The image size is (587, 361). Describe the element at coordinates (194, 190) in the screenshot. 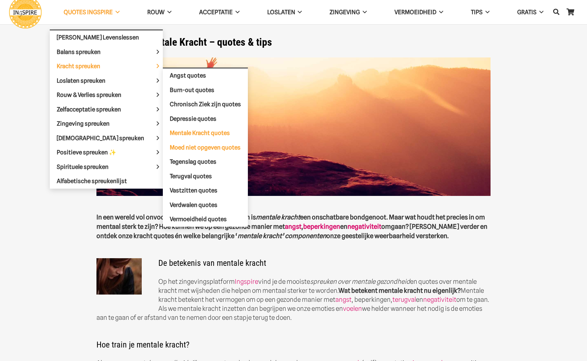

I see `span: Vastzitten quotes` at that location.